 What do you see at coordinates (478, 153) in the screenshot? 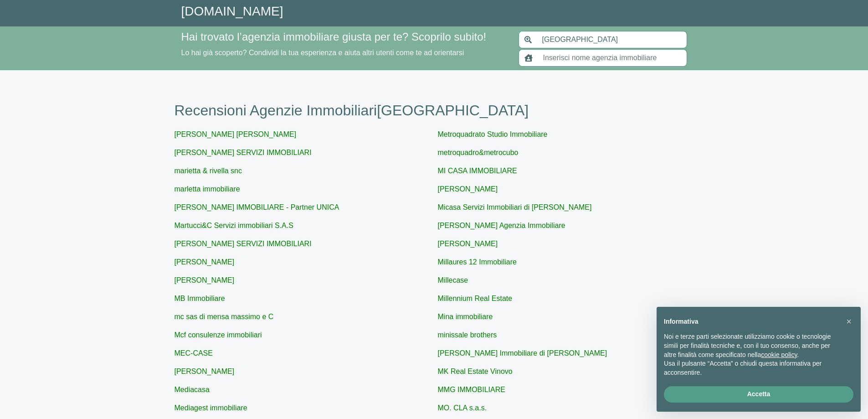
I see `a: metroquadro&metrocubo` at bounding box center [478, 153].